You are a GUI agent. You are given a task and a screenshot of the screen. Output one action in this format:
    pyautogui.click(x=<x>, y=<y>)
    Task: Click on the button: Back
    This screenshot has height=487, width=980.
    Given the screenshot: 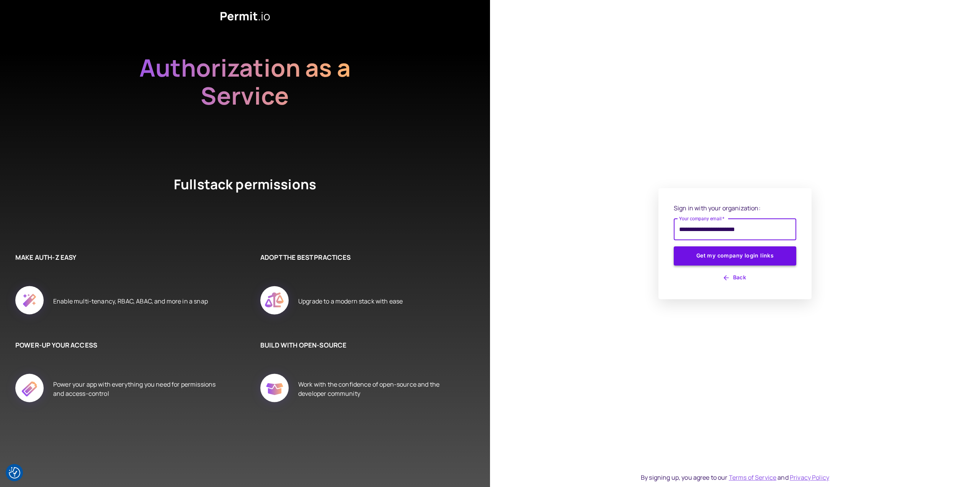 What is the action you would take?
    pyautogui.click(x=735, y=278)
    